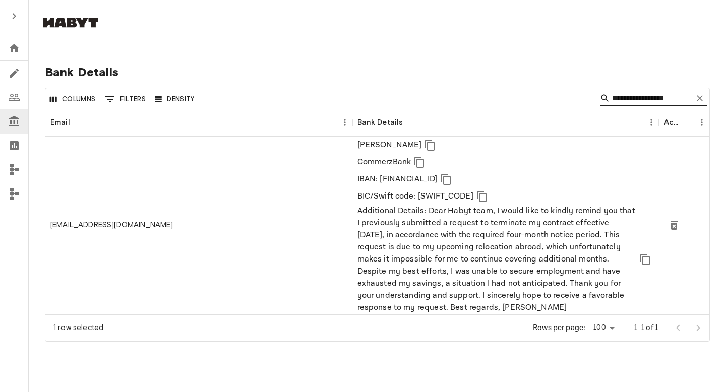  I want to click on div: 1 row selected, so click(78, 328).